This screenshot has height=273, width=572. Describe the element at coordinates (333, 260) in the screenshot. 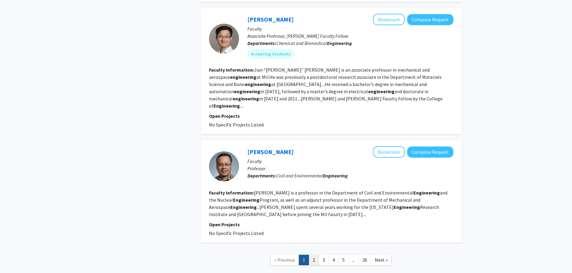

I see `a: 4` at that location.